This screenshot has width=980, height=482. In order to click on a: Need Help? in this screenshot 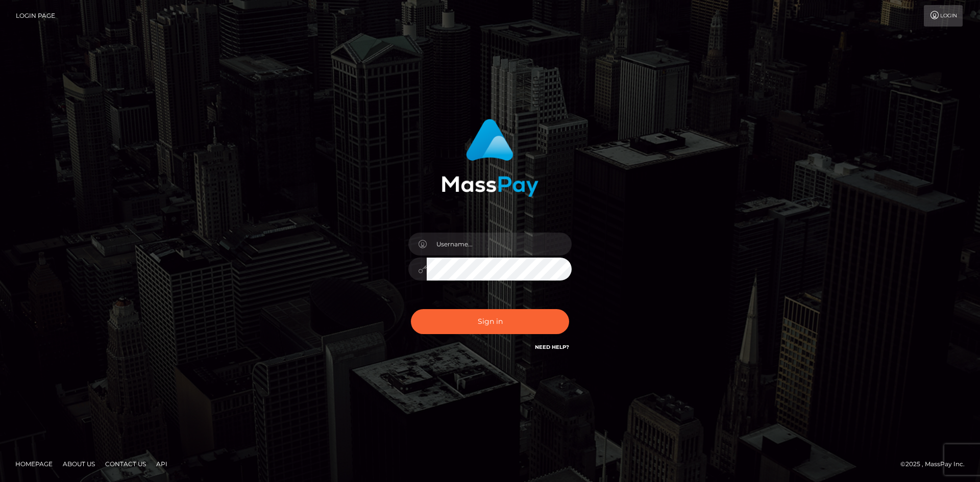, I will do `click(552, 347)`.